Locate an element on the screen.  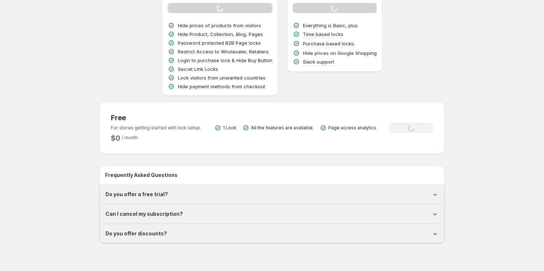
p: Lock visitors from unwanted countries is located at coordinates (221, 78).